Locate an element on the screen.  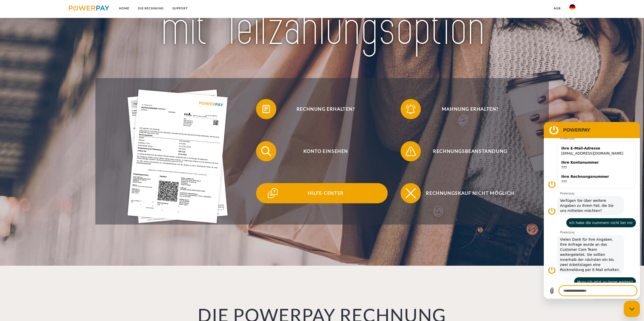
img: qb_bill.svg is located at coordinates (266, 109).